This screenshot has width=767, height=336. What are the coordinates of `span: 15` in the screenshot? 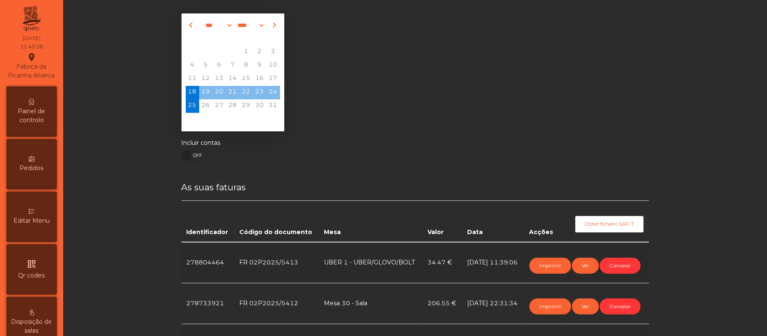 It's located at (246, 79).